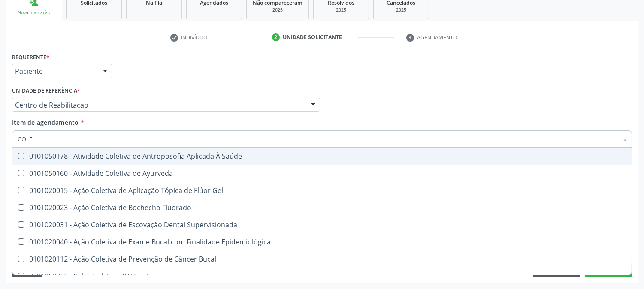  What do you see at coordinates (46, 91) in the screenshot?
I see `label: Unidade de referência` at bounding box center [46, 91].